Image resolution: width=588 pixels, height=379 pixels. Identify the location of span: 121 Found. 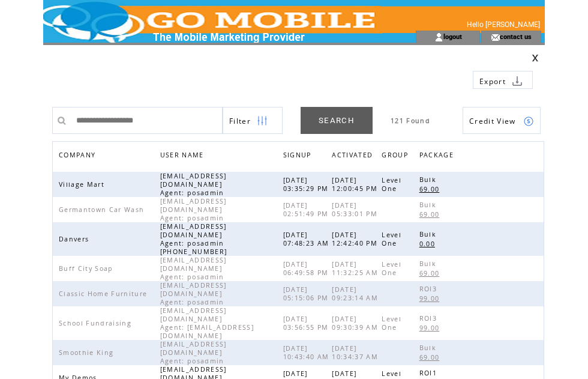
(411, 121).